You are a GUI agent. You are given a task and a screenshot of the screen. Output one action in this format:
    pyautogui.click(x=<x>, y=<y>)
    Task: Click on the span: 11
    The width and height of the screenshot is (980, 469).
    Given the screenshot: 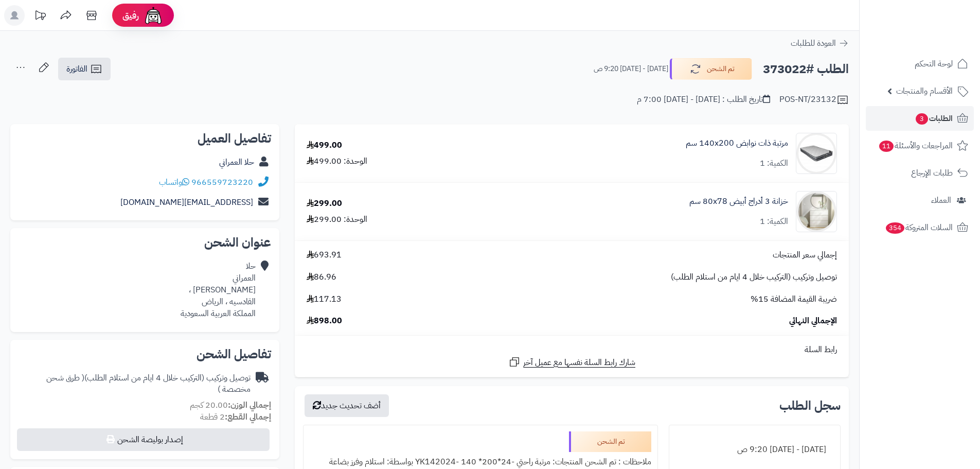 What is the action you would take?
    pyautogui.click(x=887, y=146)
    